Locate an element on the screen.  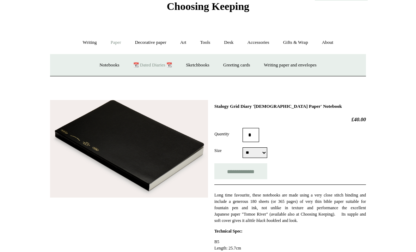
strong: Technical Spec: is located at coordinates (229, 231).